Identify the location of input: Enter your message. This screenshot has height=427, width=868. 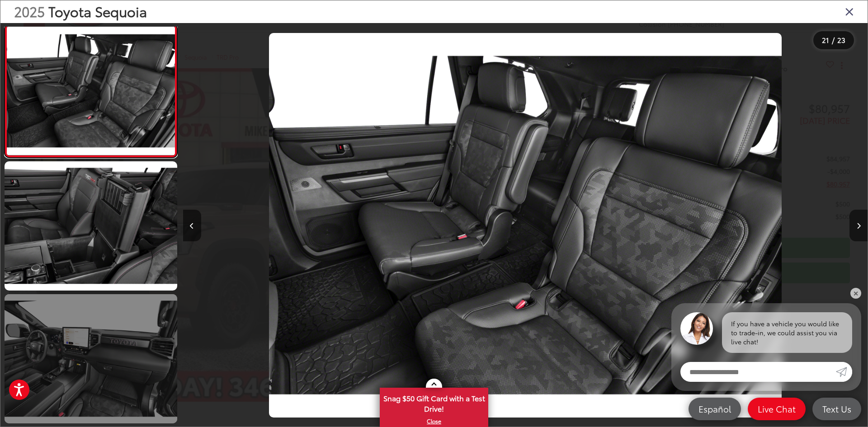
(758, 372).